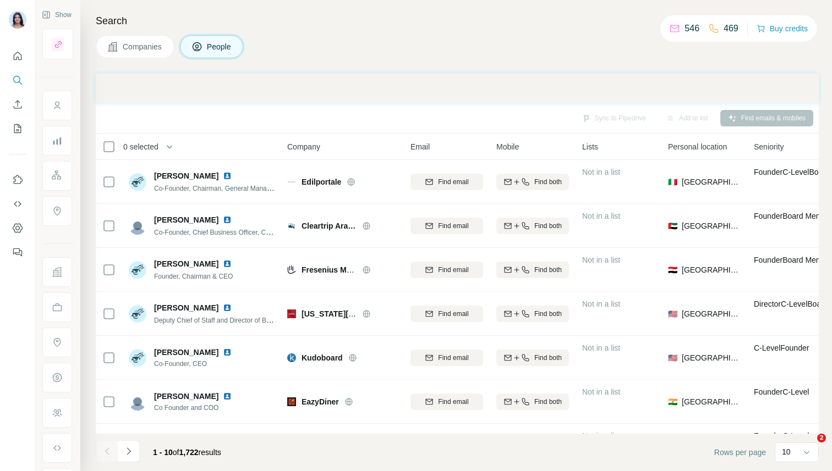  Describe the element at coordinates (691, 29) in the screenshot. I see `p: 546` at that location.